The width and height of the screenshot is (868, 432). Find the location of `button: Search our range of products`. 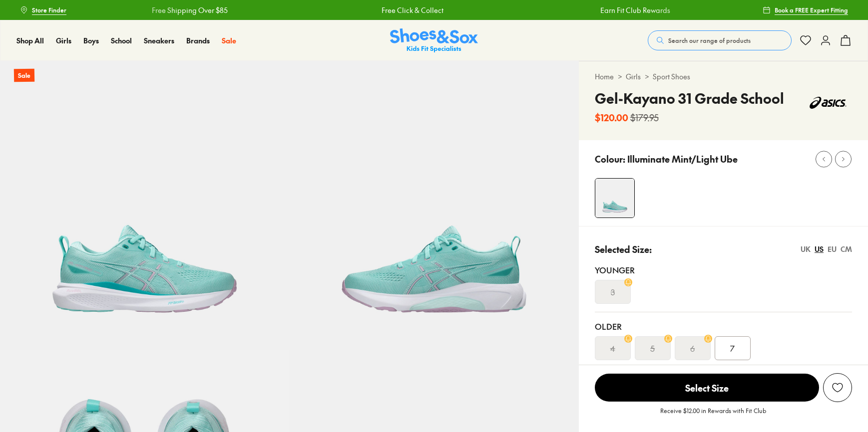

button: Search our range of products is located at coordinates (720, 40).